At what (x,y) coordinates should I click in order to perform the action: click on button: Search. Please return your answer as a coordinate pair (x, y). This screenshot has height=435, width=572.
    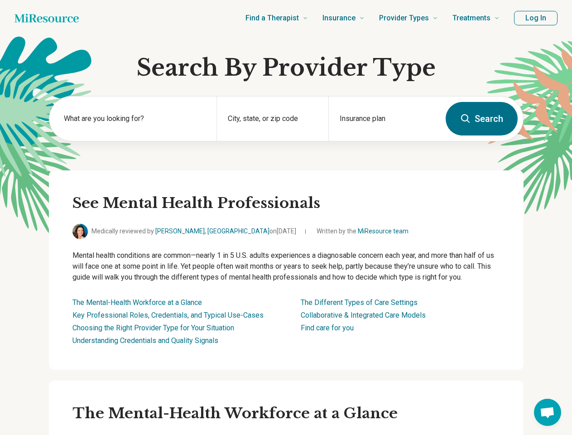
    Looking at the image, I should click on (481, 119).